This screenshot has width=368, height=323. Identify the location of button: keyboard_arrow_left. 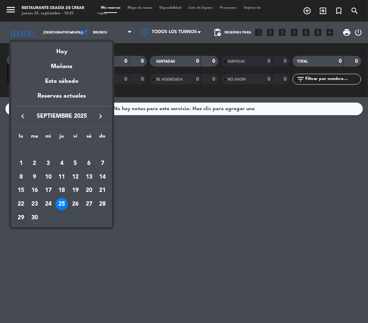
(23, 116).